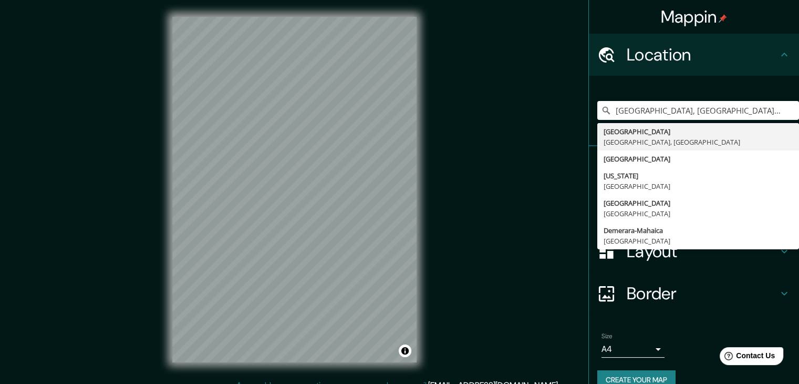  Describe the element at coordinates (698, 230) in the screenshot. I see `div: Demerara-Mahaica` at that location.